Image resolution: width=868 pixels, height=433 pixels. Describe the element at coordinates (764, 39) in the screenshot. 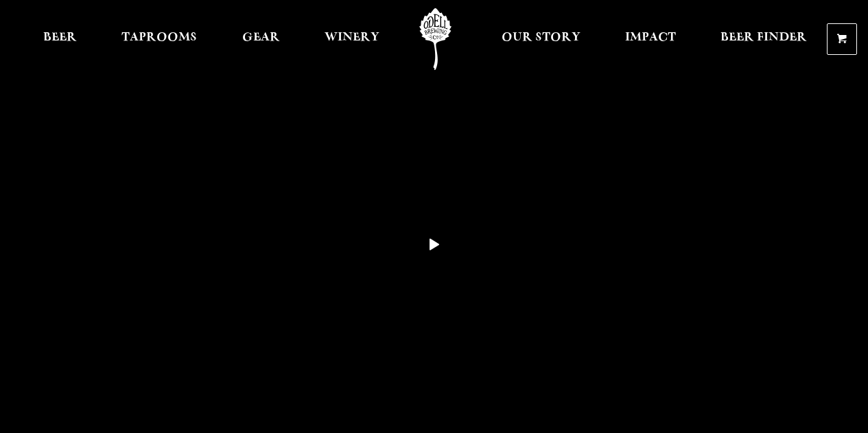

I see `a: Beer Finder` at that location.